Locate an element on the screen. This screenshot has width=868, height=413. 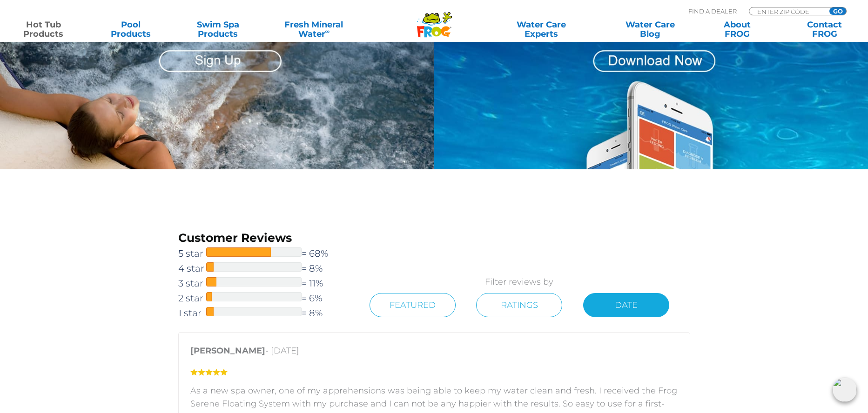
span: 3 star is located at coordinates (192, 283).